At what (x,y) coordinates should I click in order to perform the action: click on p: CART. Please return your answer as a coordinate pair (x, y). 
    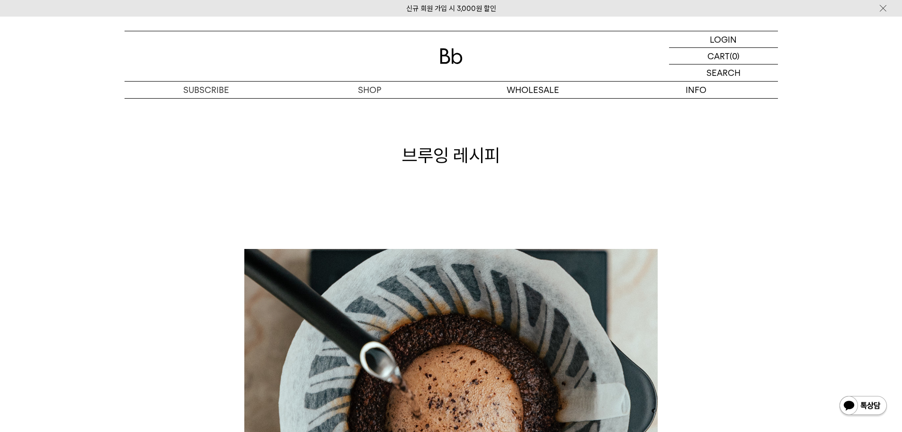
    Looking at the image, I should click on (719, 56).